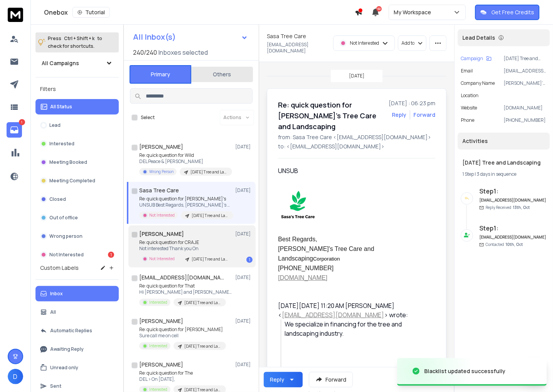  I want to click on p: Meeting Completed, so click(72, 181).